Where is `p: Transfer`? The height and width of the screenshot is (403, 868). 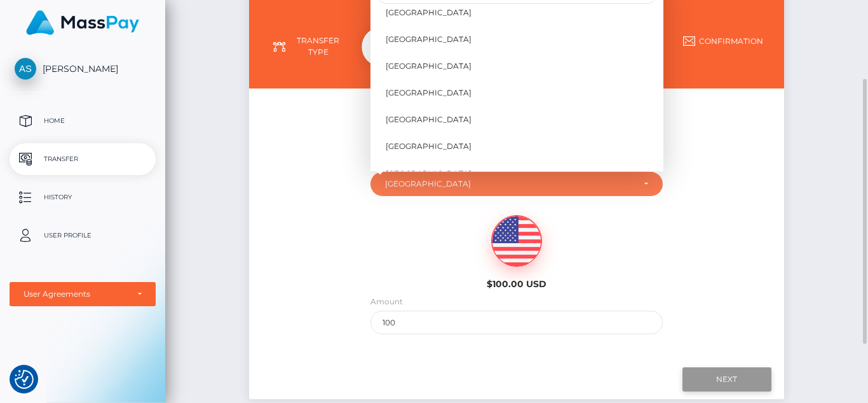 p: Transfer is located at coordinates (83, 159).